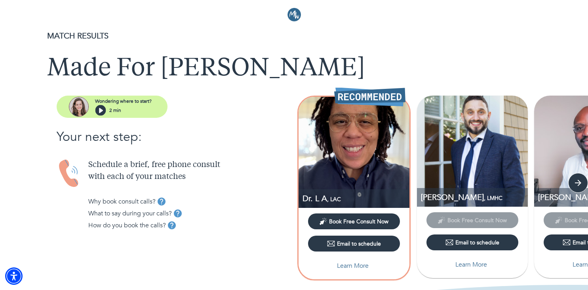 This screenshot has height=290, width=588. What do you see at coordinates (370, 97) in the screenshot?
I see `img: Recommended Therapist` at bounding box center [370, 97].